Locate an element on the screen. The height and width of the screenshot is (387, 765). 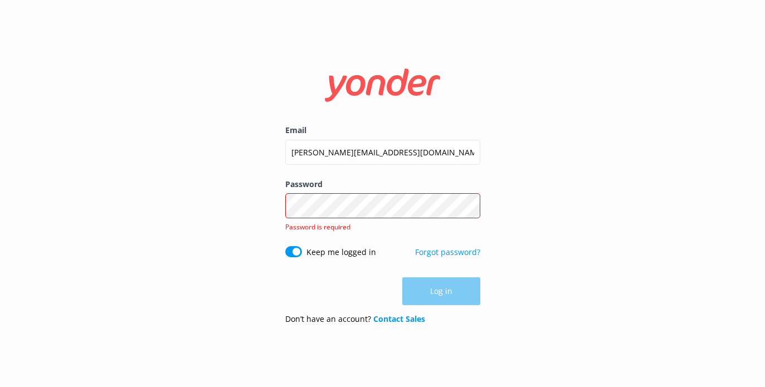
a: Forgot password? is located at coordinates (448, 252).